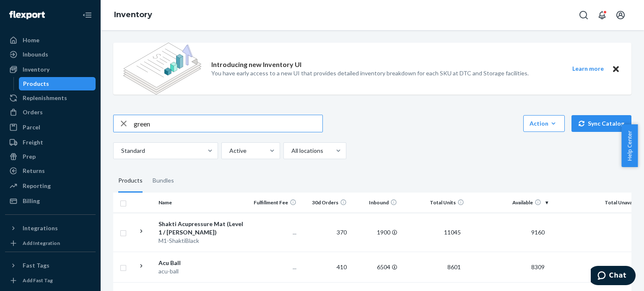 This screenshot has height=291, width=644. What do you see at coordinates (275, 203) in the screenshot?
I see `th: Fulfillment Fee` at bounding box center [275, 203].